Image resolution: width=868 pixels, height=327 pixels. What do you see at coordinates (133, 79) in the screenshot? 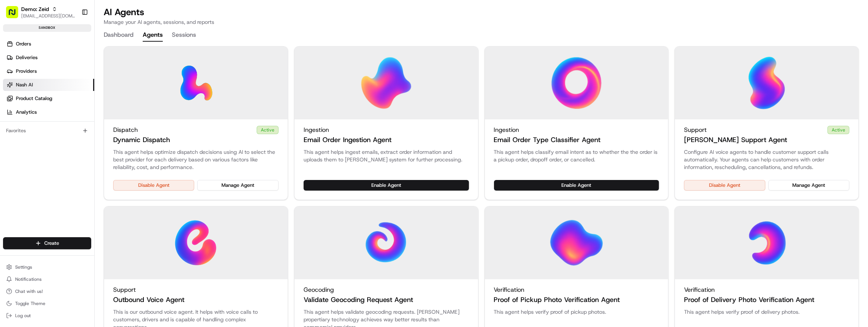
I see `button: Start new chat` at bounding box center [133, 79].